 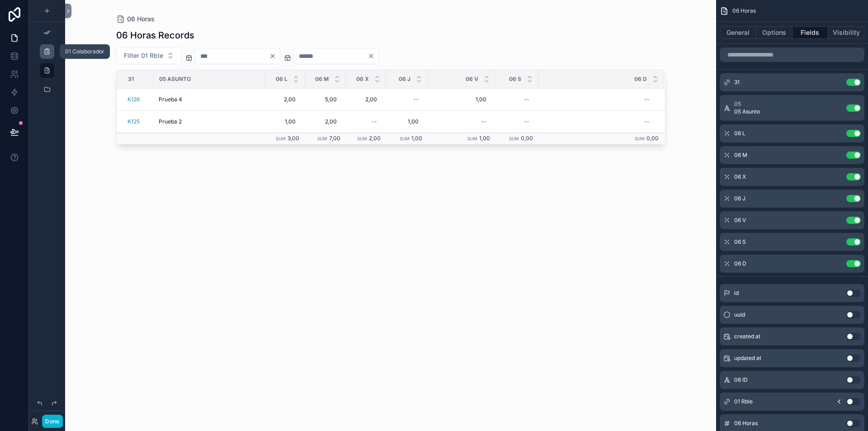 What do you see at coordinates (846, 33) in the screenshot?
I see `button: Visibility` at bounding box center [846, 33].